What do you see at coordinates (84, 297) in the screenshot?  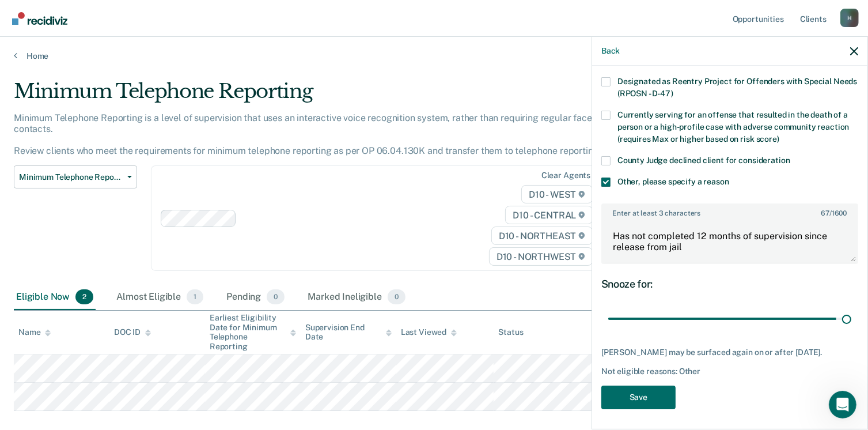 I see `span: 2` at bounding box center [84, 297].